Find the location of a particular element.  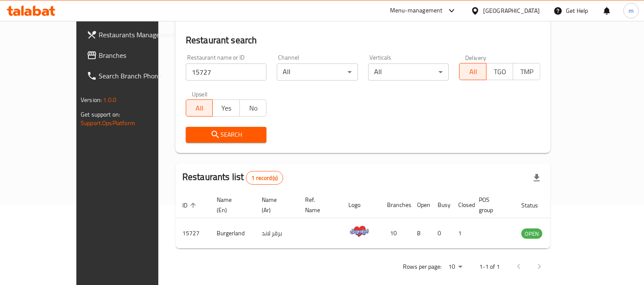

td: 1 is located at coordinates (461, 233).